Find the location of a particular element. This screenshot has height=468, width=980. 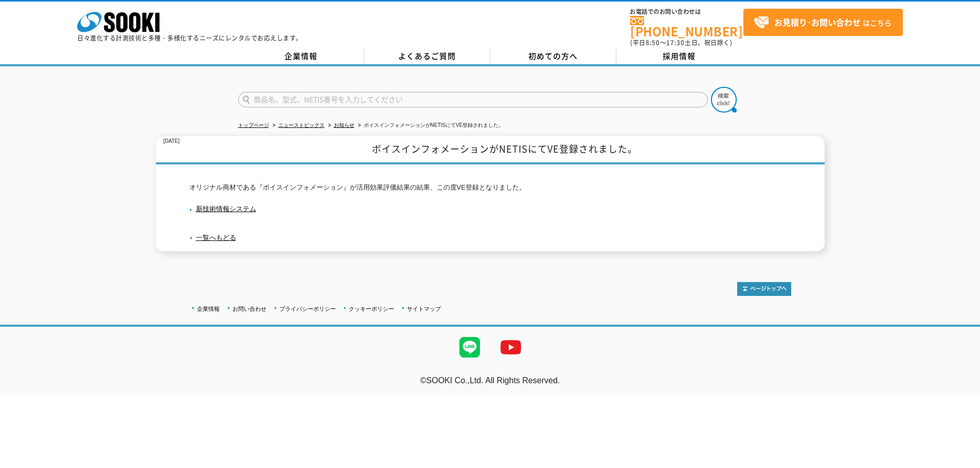

a: 一覧へもどる is located at coordinates (216, 237).